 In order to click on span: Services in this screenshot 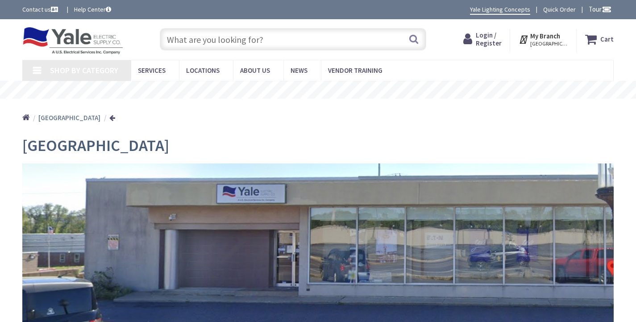, I will do `click(152, 70)`.